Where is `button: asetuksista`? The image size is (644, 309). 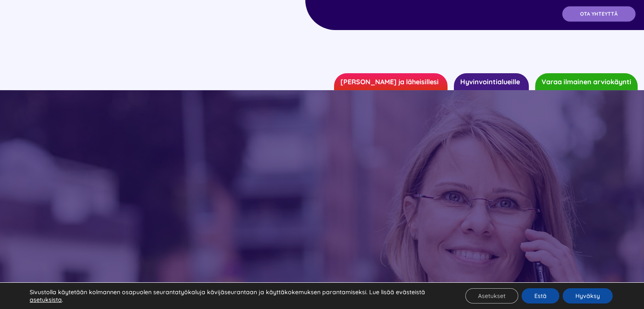
button: asetuksista is located at coordinates (46, 299).